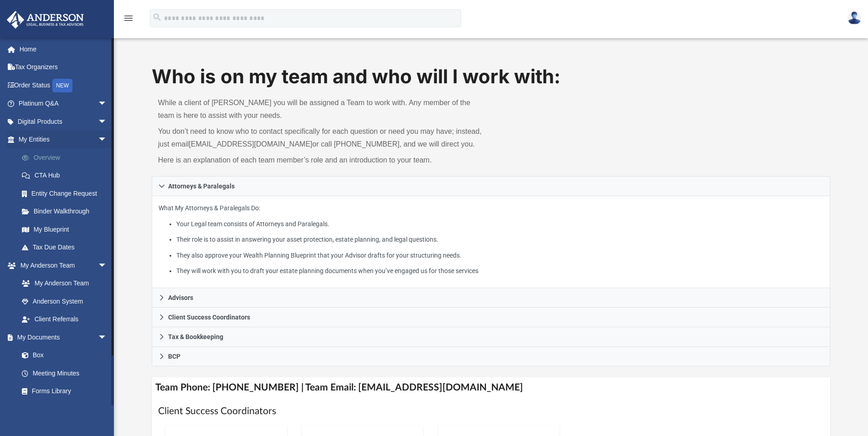  Describe the element at coordinates (63, 122) in the screenshot. I see `a: Digital Productsarrow_drop_down` at that location.